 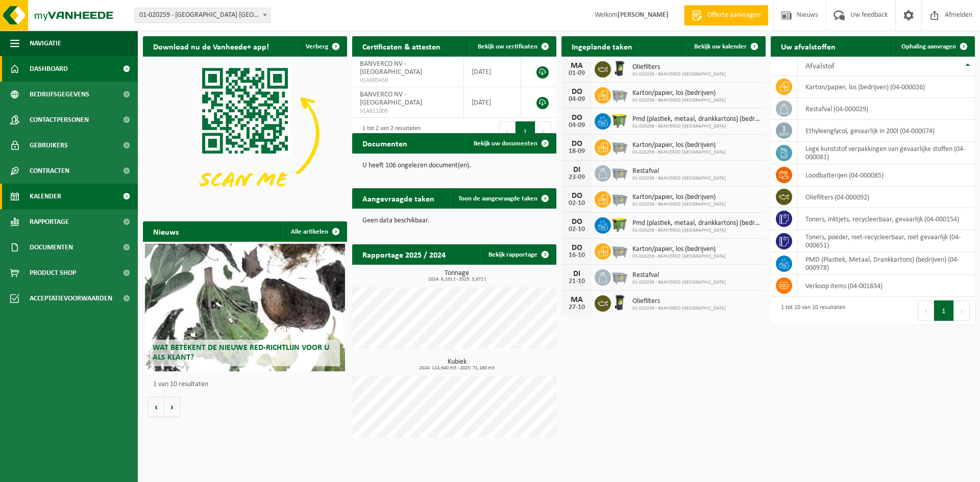 I want to click on span: Bekijk uw documenten, so click(x=505, y=143).